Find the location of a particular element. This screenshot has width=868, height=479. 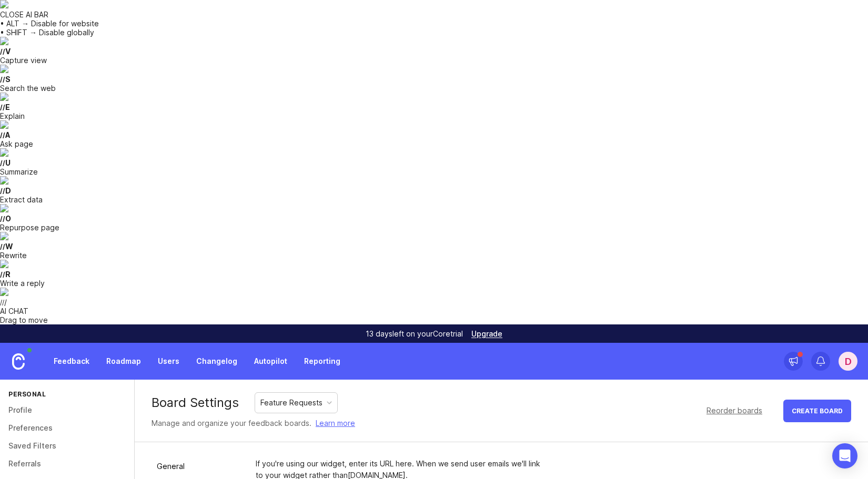

div: Feature Requests is located at coordinates (291, 403).